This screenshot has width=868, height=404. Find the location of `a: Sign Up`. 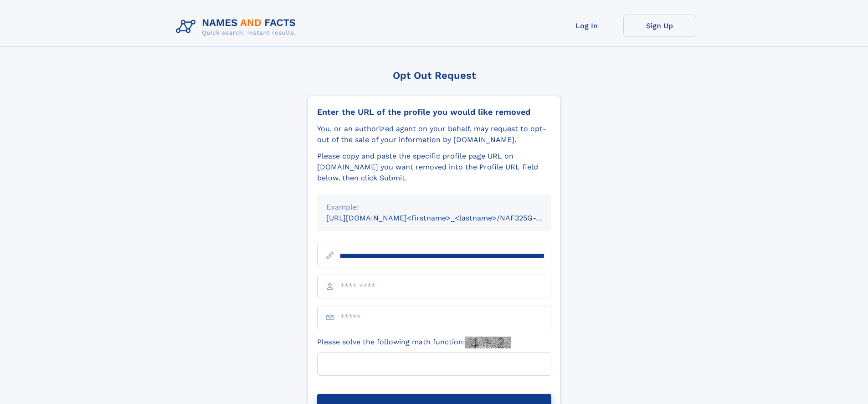

a: Sign Up is located at coordinates (660, 26).